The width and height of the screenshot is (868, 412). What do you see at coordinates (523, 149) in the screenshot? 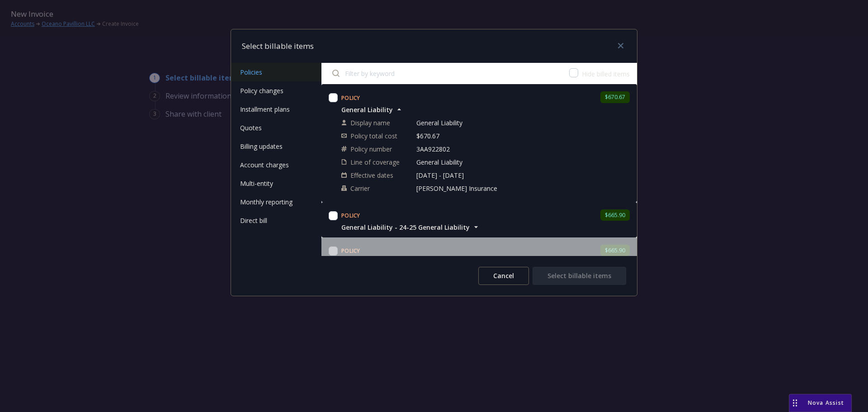
I see `span: 3AA922802` at bounding box center [523, 149].